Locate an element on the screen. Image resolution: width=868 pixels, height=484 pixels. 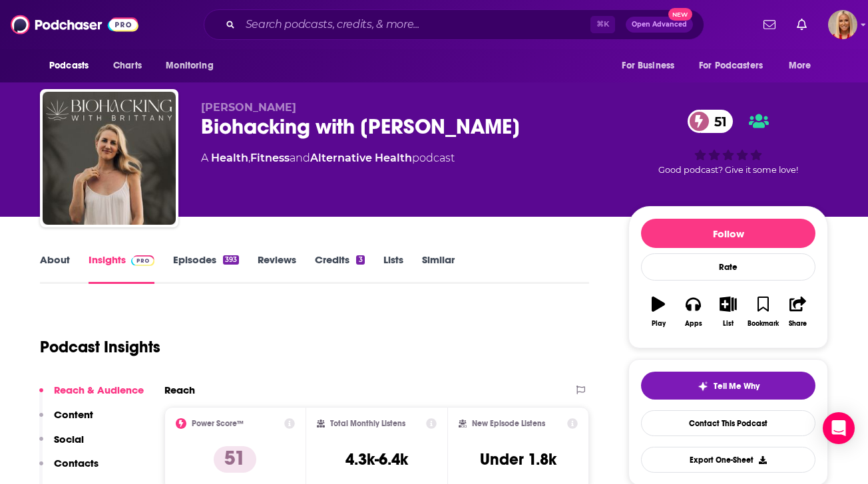
a: 51 is located at coordinates (710, 121).